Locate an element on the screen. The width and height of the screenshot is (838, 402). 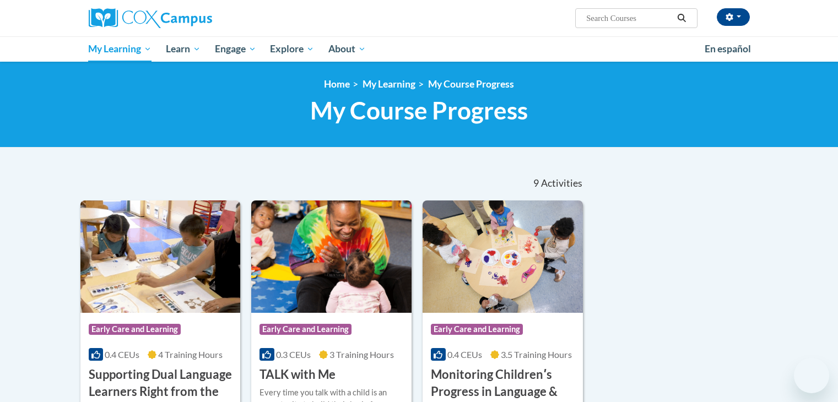
div: Main menu is located at coordinates (419, 49).